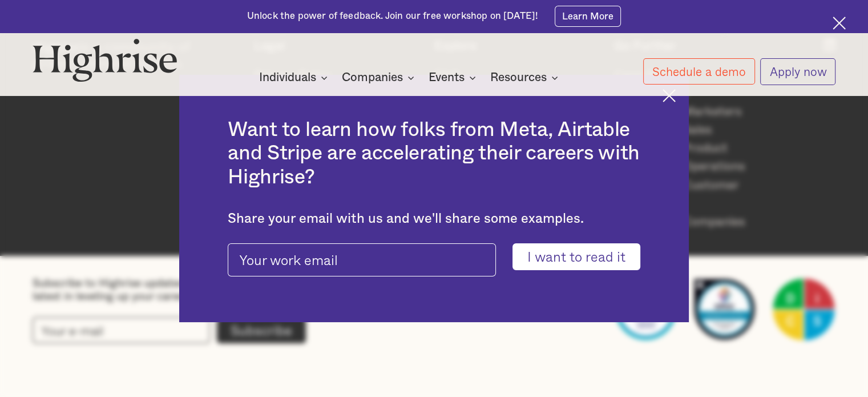 The width and height of the screenshot is (868, 397). I want to click on img: Cross icon, so click(839, 23).